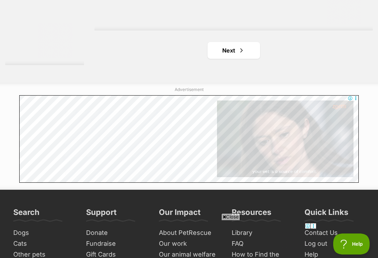  What do you see at coordinates (233, 50) in the screenshot?
I see `nav: Pagination` at bounding box center [233, 50].